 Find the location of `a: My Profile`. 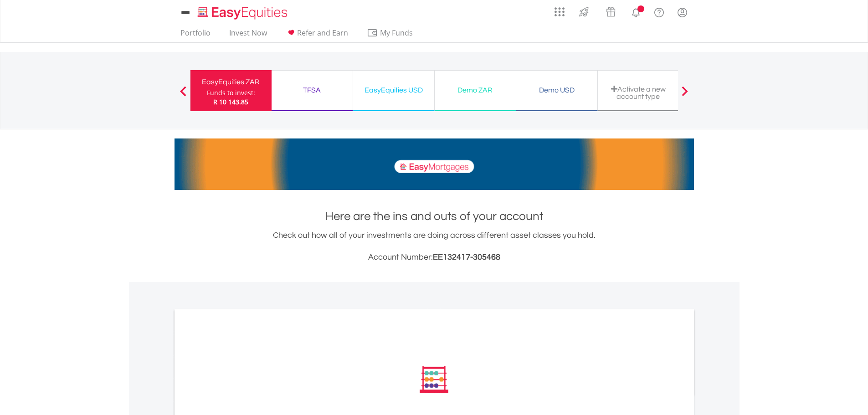

a: My Profile is located at coordinates (682, 12).